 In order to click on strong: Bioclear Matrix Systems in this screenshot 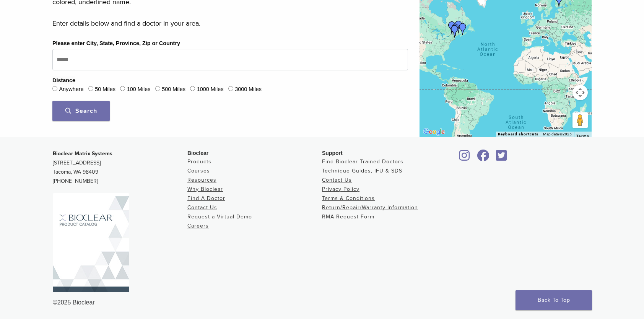, I will do `click(83, 154)`.